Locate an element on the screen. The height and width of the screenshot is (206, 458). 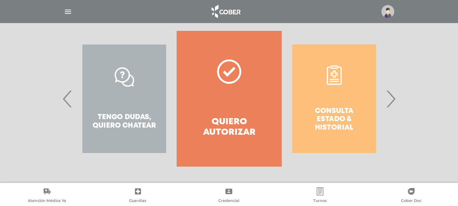
span: Previous is located at coordinates (67, 99).